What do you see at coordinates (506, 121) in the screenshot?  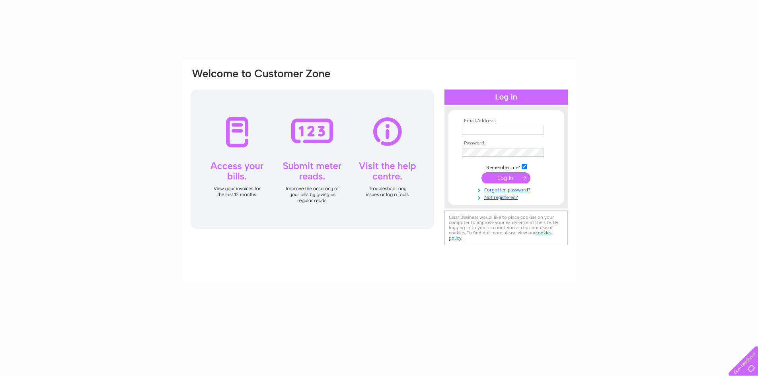 I see `th: Email Address:` at bounding box center [506, 121].